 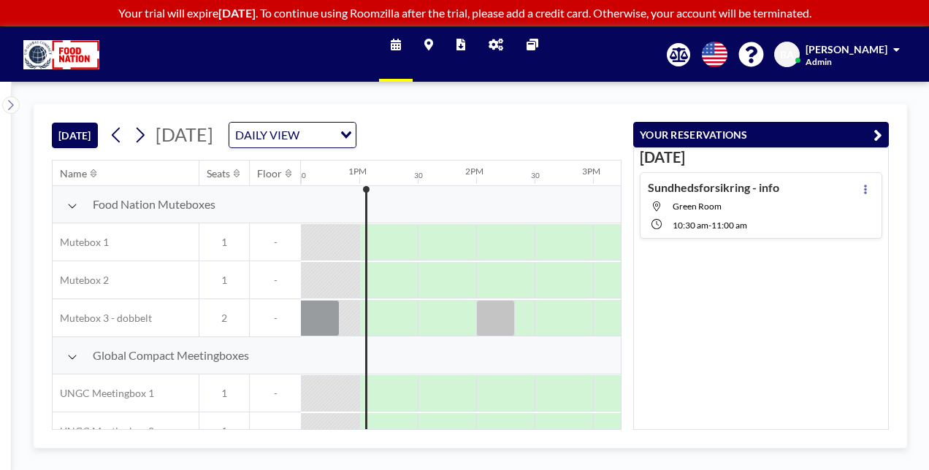 I want to click on span: BA, so click(x=787, y=55).